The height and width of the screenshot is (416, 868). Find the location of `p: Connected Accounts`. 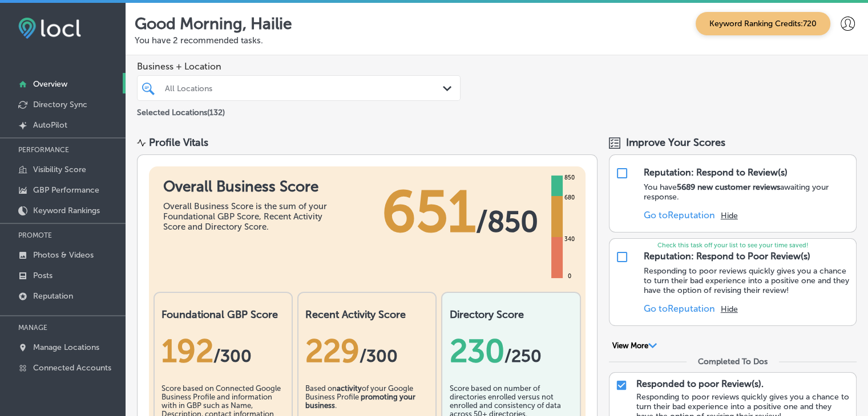

p: Connected Accounts is located at coordinates (72, 368).